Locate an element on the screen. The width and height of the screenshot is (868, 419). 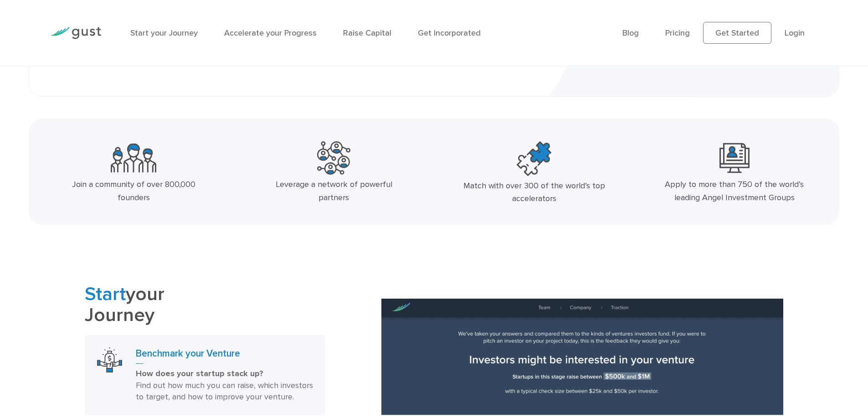
h3: Benchmark your Venture is located at coordinates (224, 355).